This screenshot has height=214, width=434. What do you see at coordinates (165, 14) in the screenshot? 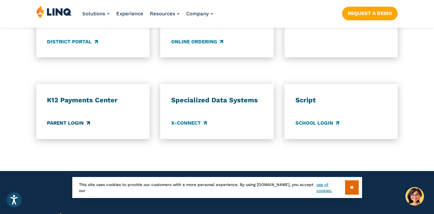
I see `a: Resources` at bounding box center [165, 14].